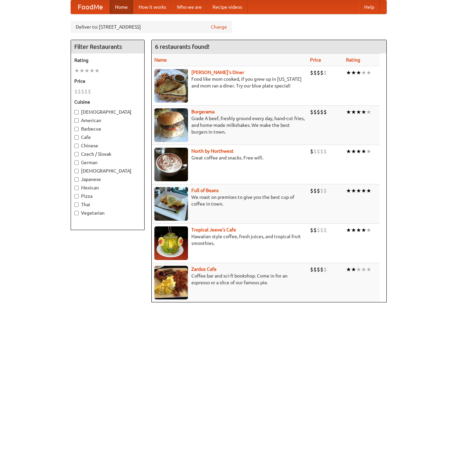 The width and height of the screenshot is (457, 476). I want to click on input: American, so click(77, 120).